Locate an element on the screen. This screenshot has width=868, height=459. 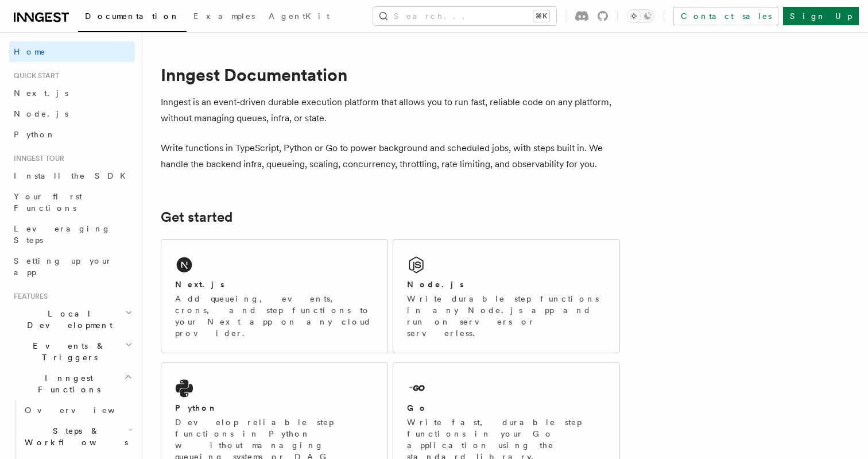
button: Toggle dark mode is located at coordinates (641, 16).